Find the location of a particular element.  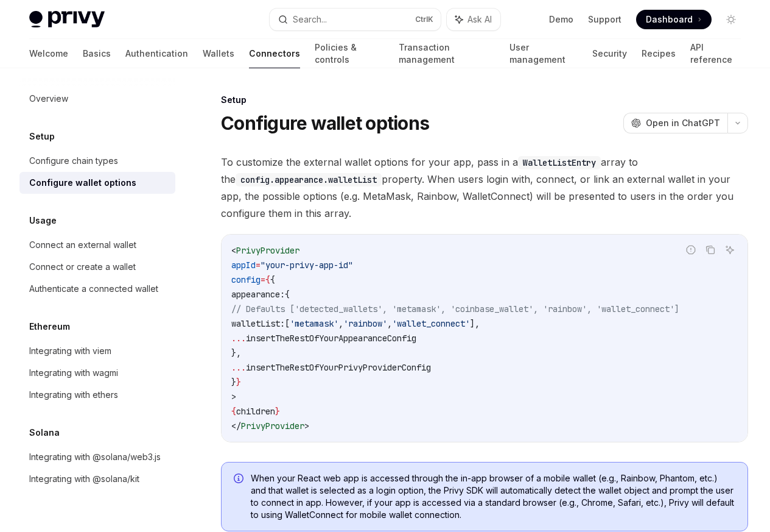

a: Integrating with ethers is located at coordinates (97, 395).